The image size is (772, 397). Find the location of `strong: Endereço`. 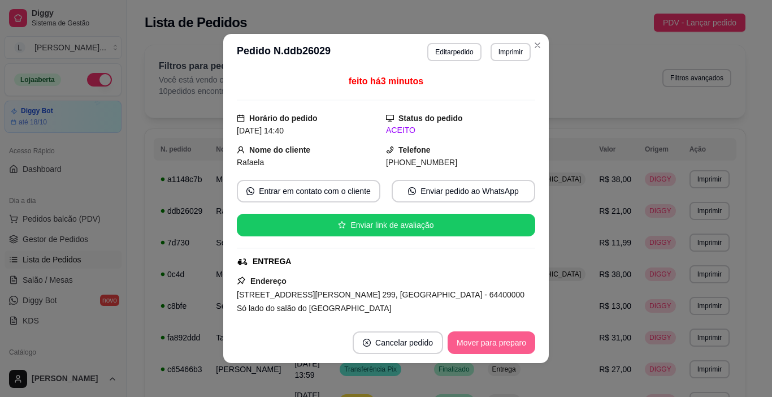

strong: Endereço is located at coordinates (268, 281).